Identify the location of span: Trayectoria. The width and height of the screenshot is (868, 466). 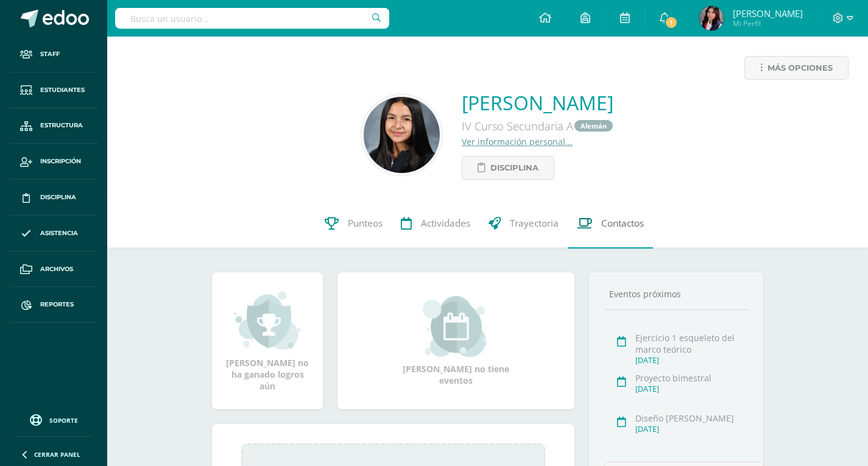
(534, 223).